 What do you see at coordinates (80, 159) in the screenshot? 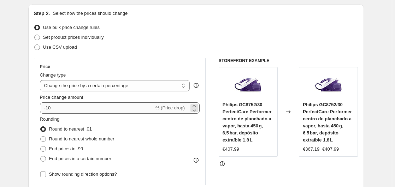
I see `span: End prices in a certain number` at bounding box center [80, 159].